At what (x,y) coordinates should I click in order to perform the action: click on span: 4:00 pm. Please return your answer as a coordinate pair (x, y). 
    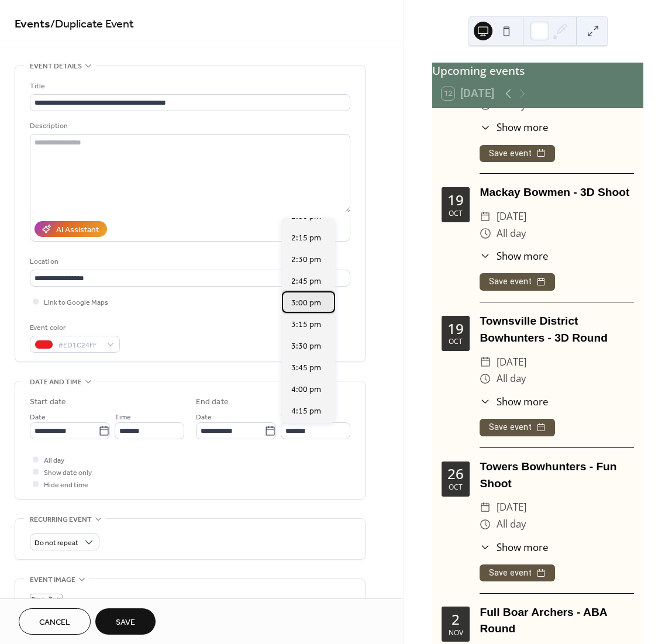
    Looking at the image, I should click on (306, 389).